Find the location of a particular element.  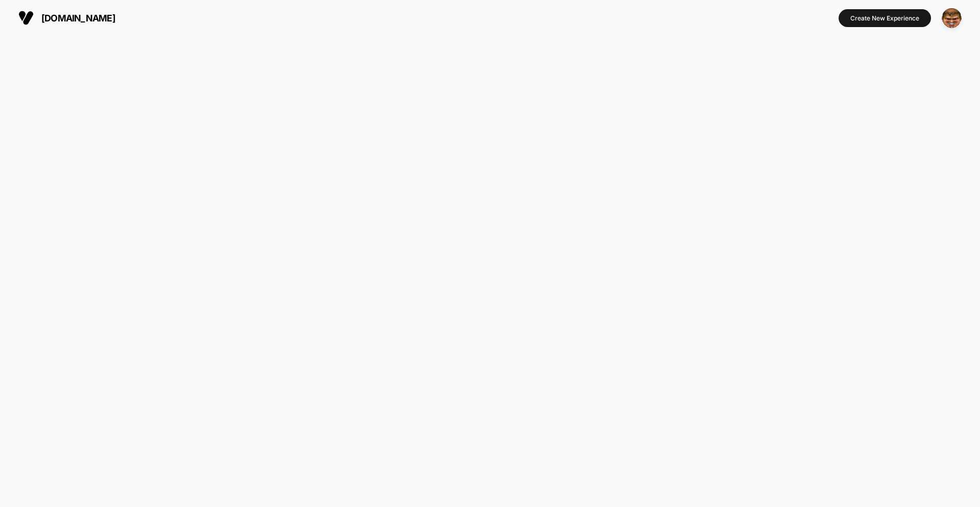

button: Create New Experience is located at coordinates (885, 17).